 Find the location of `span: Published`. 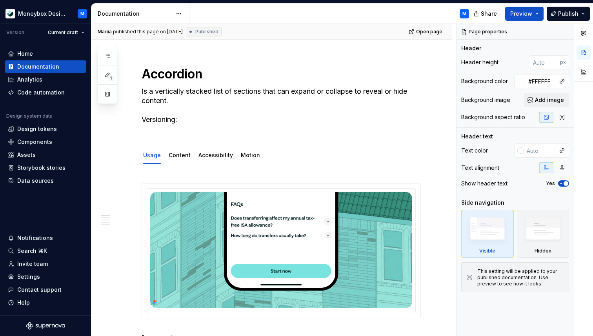

span: Published is located at coordinates (207, 32).